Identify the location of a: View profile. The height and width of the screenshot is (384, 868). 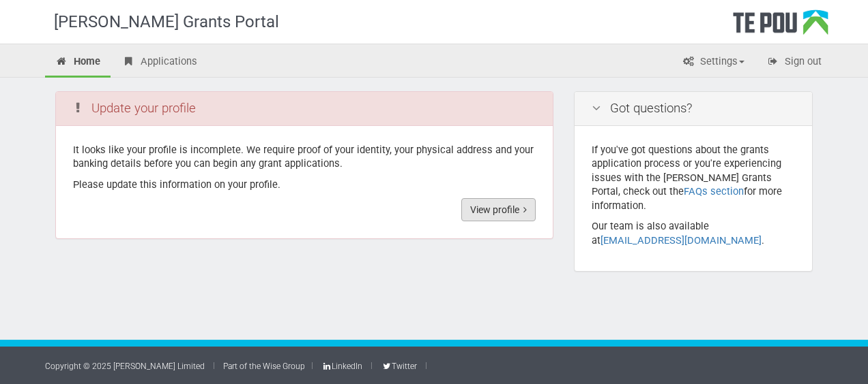
(498, 210).